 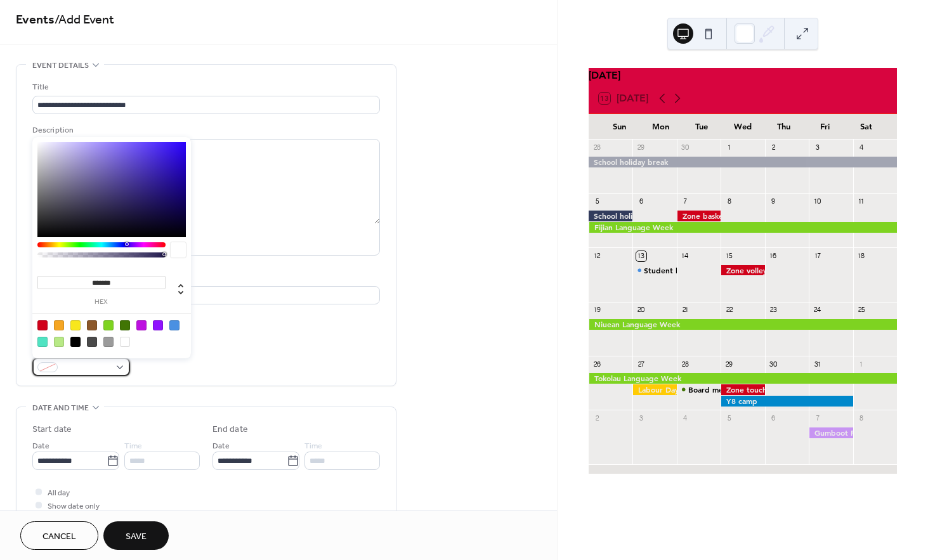 What do you see at coordinates (817, 310) in the screenshot?
I see `div: 24` at bounding box center [817, 310].